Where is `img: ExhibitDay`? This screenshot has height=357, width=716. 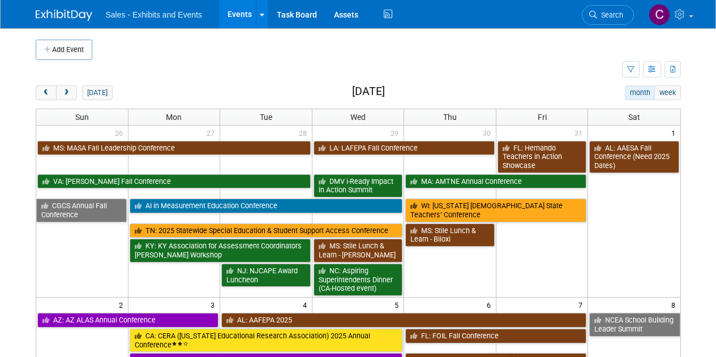
img: ExhibitDay is located at coordinates (64, 15).